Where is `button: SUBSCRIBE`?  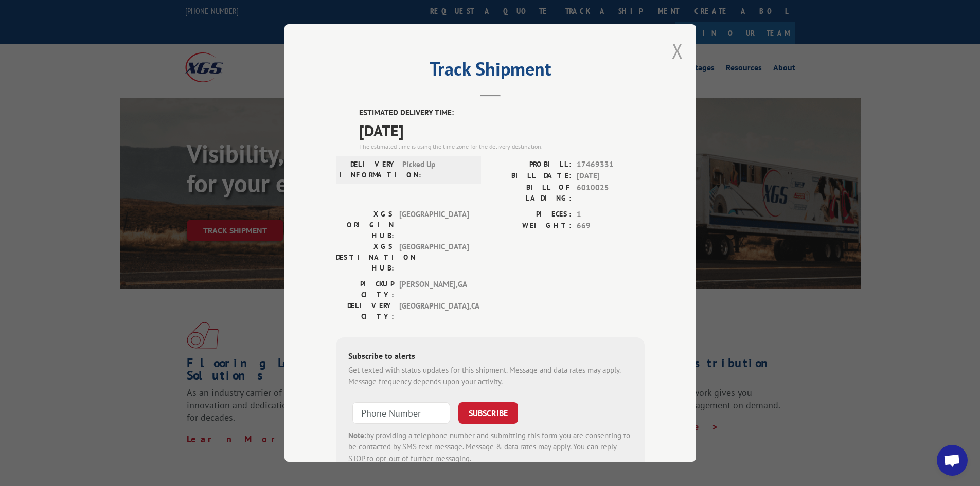 button: SUBSCRIBE is located at coordinates (488, 413).